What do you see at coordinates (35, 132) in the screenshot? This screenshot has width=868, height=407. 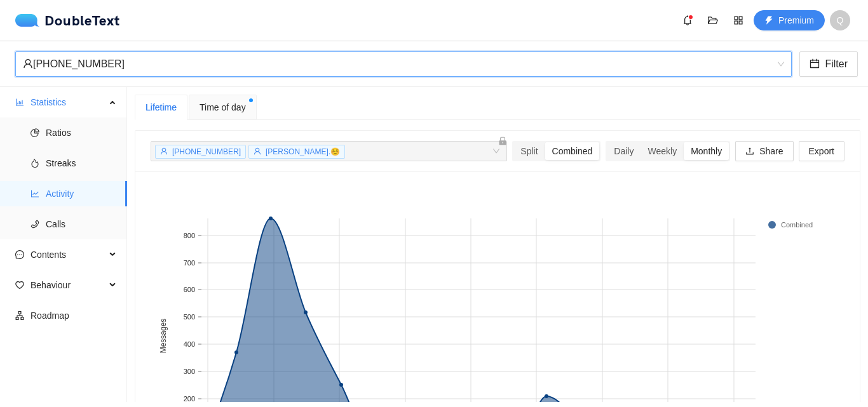 I see `span: pie-chart` at bounding box center [35, 132].